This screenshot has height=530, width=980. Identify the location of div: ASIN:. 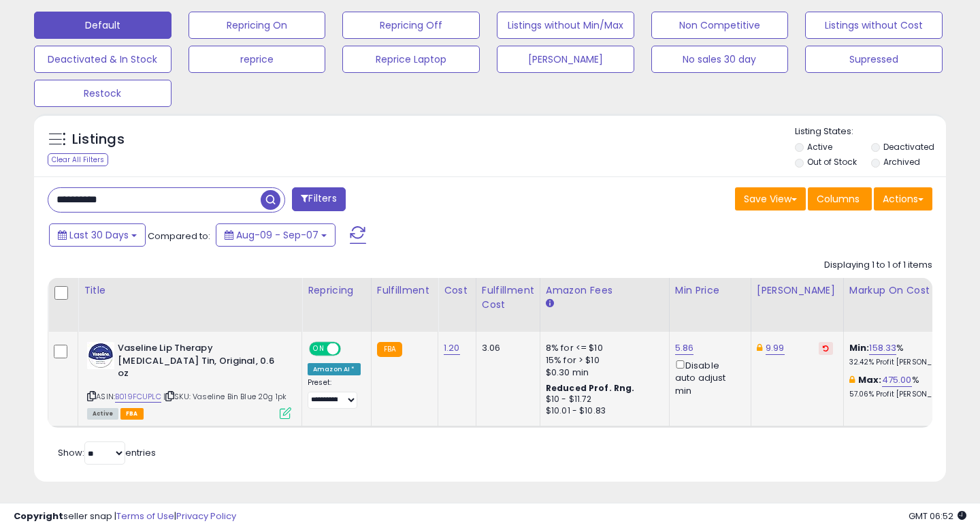
(189, 379).